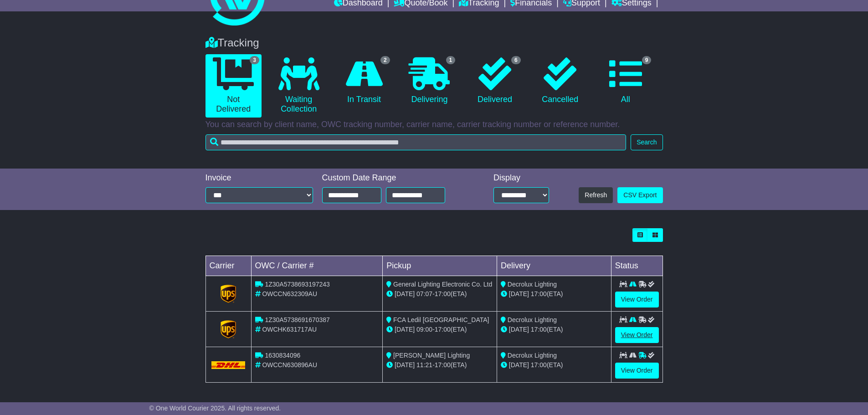 The image size is (868, 415). I want to click on span: General Lighting Electronic Co. Ltd, so click(443, 284).